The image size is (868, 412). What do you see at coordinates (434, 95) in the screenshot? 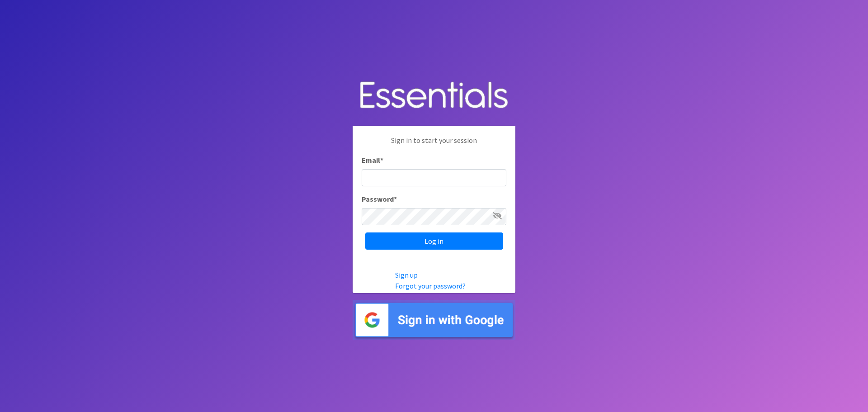
I see `img: Human Essentials` at bounding box center [434, 95].